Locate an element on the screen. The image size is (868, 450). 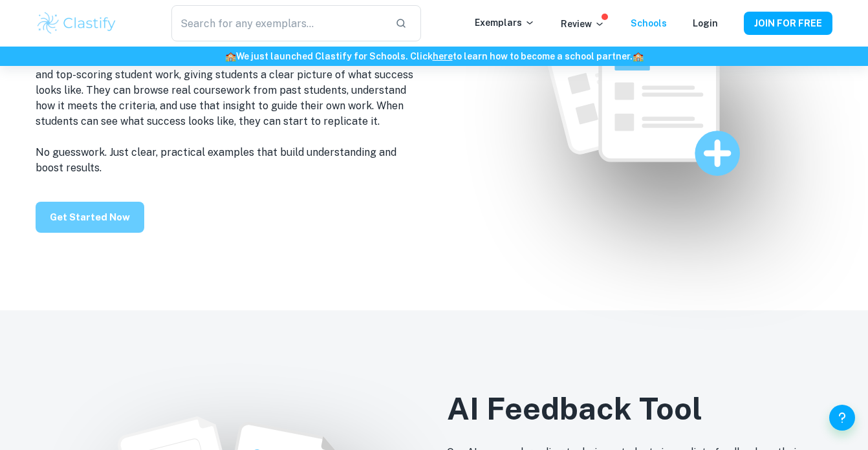
button: Help and Feedback is located at coordinates (843, 417).